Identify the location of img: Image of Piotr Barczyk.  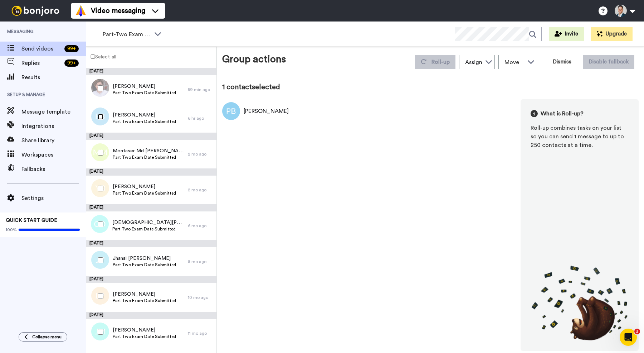
(231, 111).